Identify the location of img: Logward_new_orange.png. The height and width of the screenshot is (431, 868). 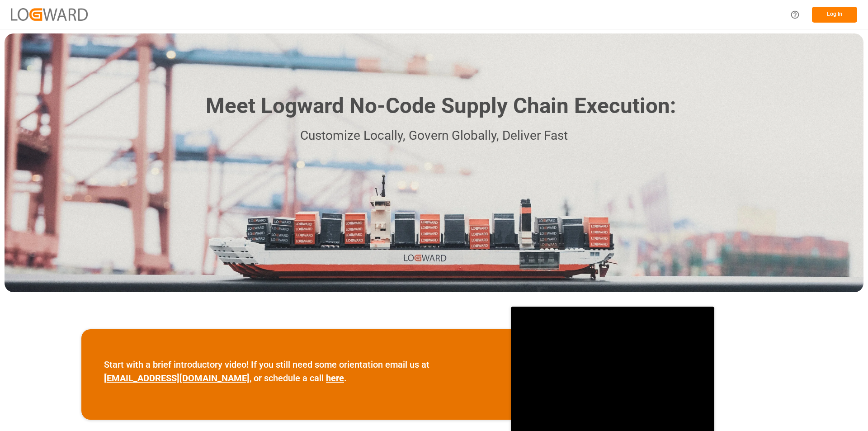
(50, 14).